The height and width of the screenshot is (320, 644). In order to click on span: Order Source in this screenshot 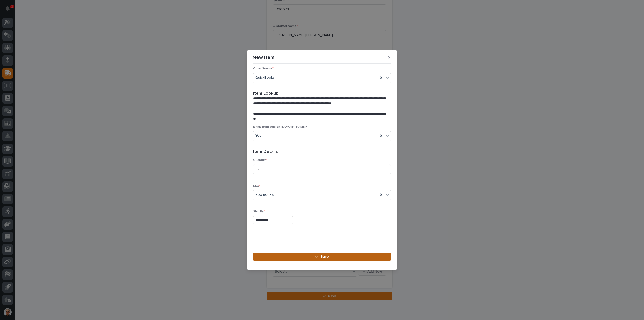, I will do `click(263, 69)`.